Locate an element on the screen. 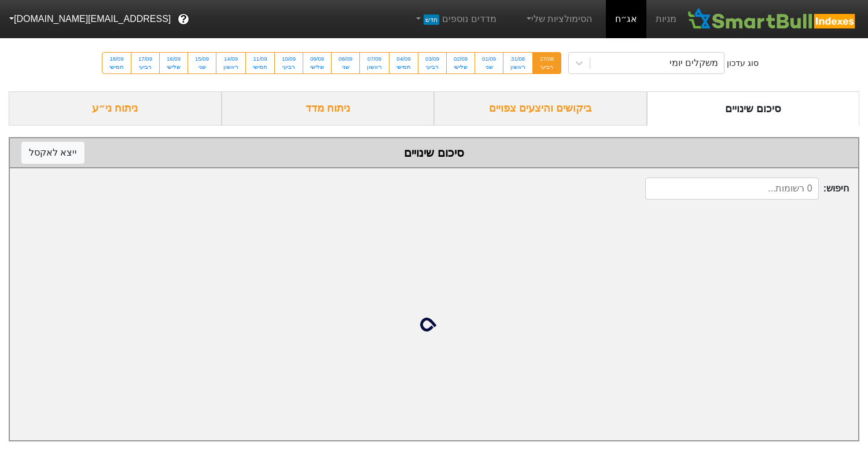 This screenshot has height=468, width=868. div: סוג עדכון is located at coordinates (743, 63).